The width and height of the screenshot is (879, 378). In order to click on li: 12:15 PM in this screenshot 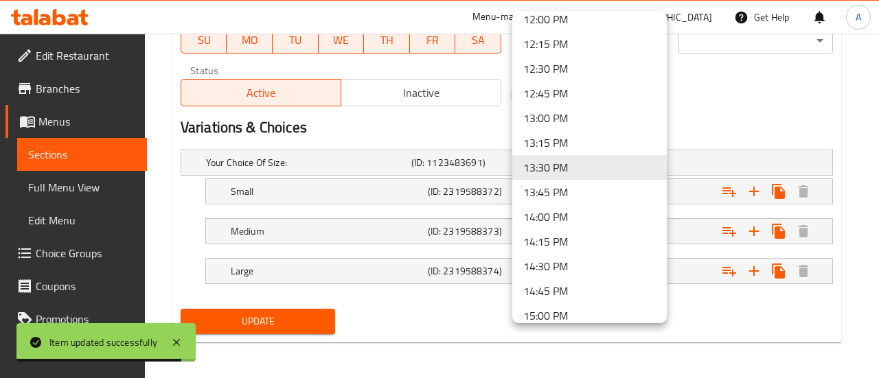, I will do `click(589, 44)`.